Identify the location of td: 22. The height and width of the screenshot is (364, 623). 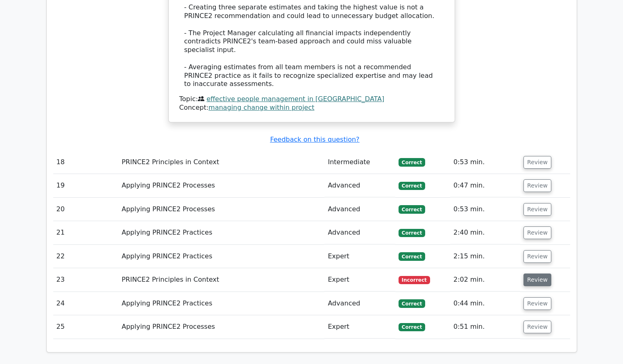
(86, 256).